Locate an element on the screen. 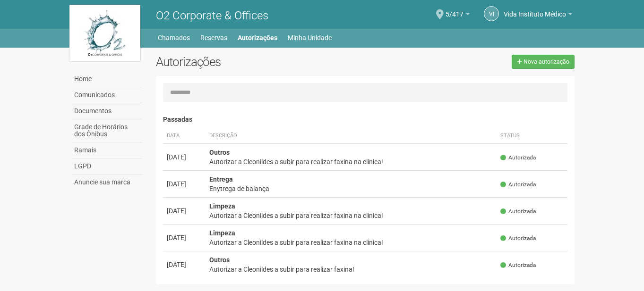 The image size is (644, 291). span: Vida Instituto Médico is located at coordinates (535, 10).